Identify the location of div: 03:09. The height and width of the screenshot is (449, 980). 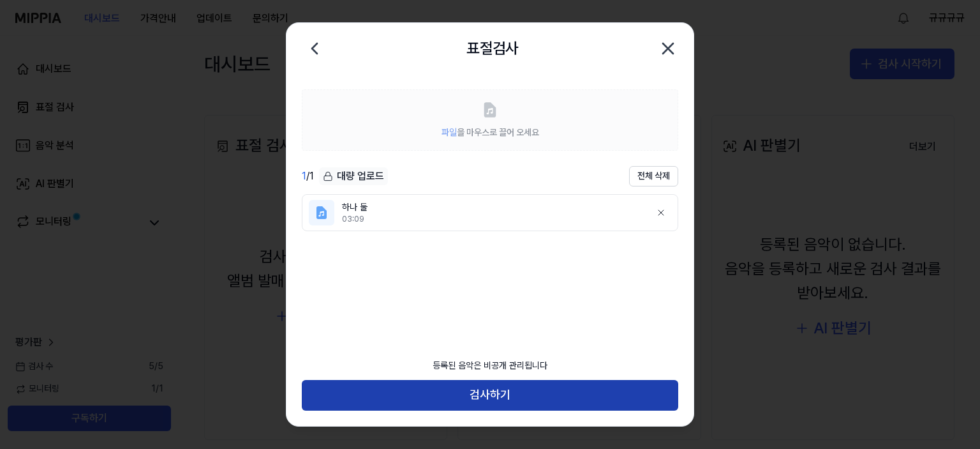
(491, 219).